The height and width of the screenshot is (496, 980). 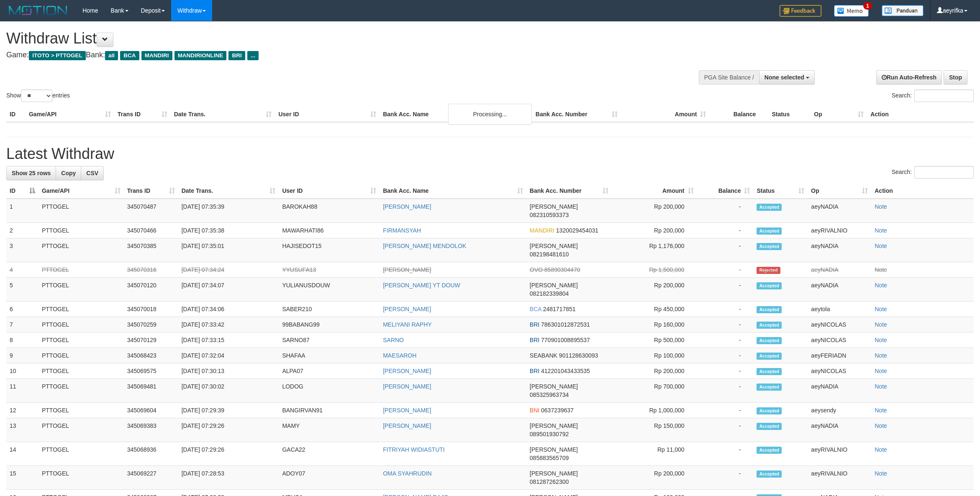 I want to click on td: 345069604, so click(x=151, y=410).